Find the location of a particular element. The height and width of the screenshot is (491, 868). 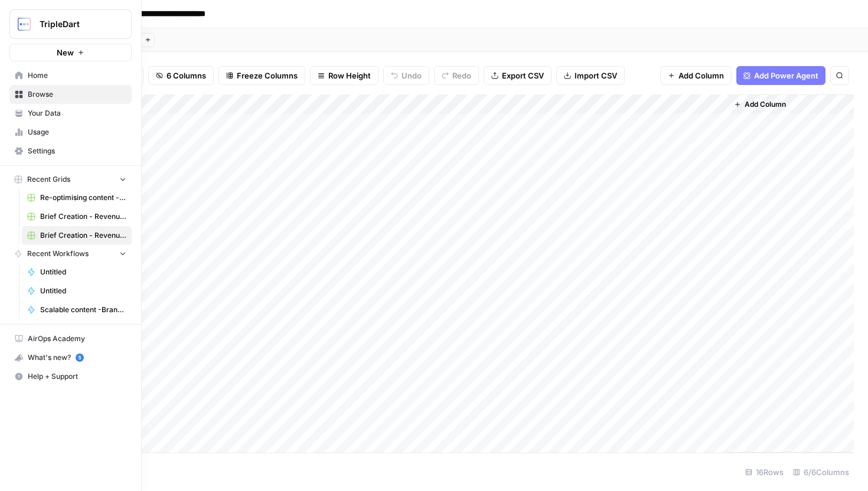

img: TripleDart Logo is located at coordinates (24, 24).